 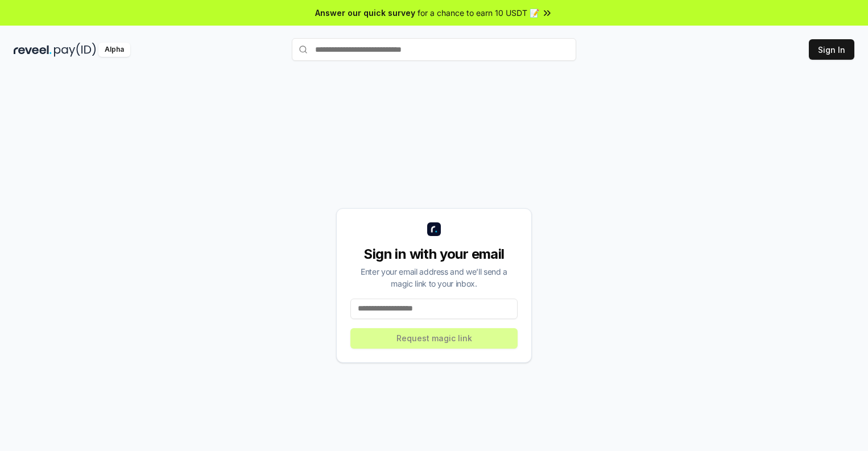 I want to click on img: logo_small, so click(x=434, y=229).